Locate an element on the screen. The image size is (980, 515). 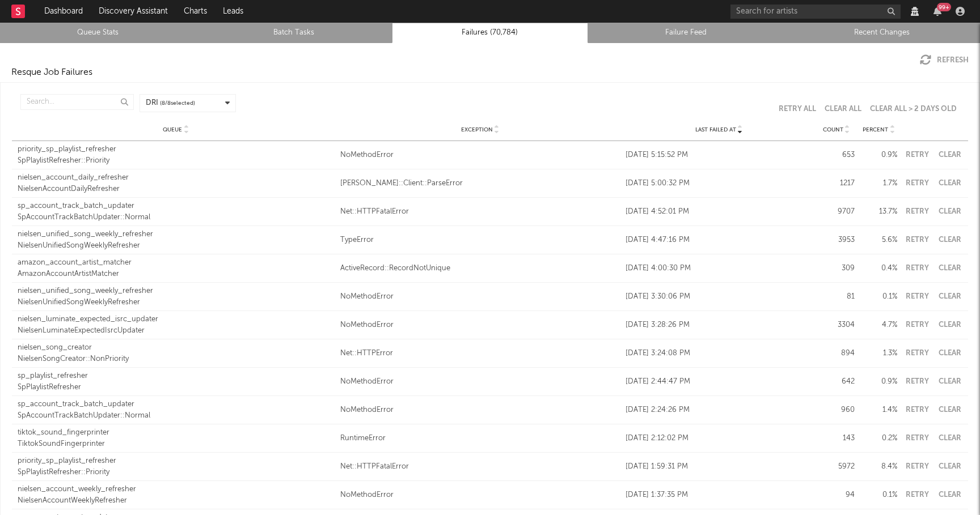
input: Search... is located at coordinates (77, 102).